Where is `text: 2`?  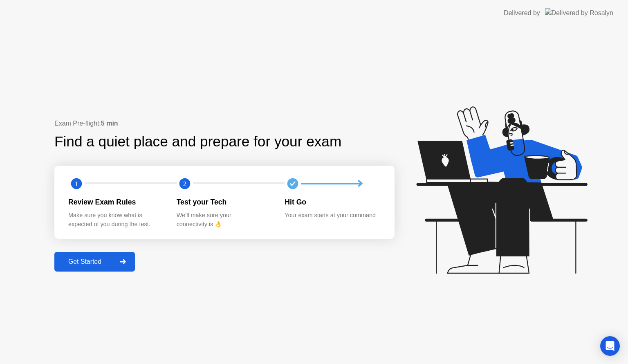 text: 2 is located at coordinates (185, 184).